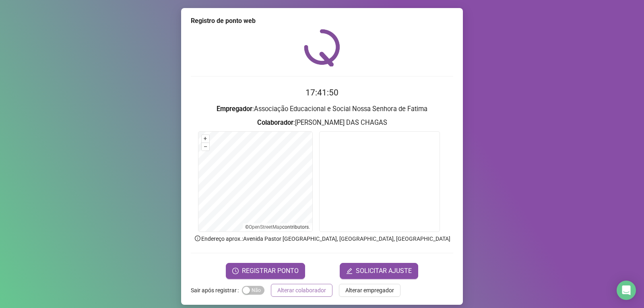 This screenshot has width=644, height=308. I want to click on button: Alterar colaborador, so click(302, 290).